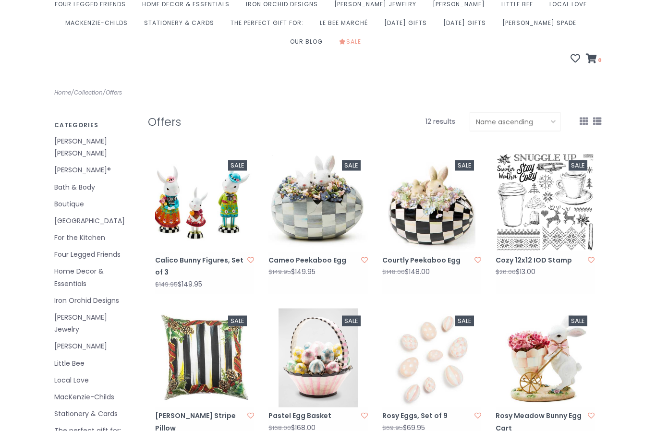 The image size is (656, 431). I want to click on img: Cameo Peekaboo Egg, so click(318, 203).